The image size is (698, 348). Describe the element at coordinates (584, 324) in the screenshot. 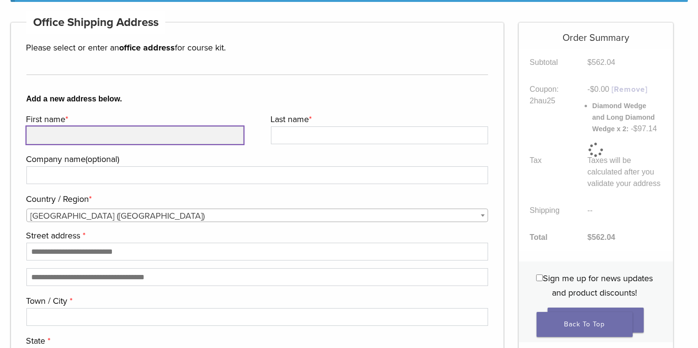

I see `a: Back To Top` at that location.